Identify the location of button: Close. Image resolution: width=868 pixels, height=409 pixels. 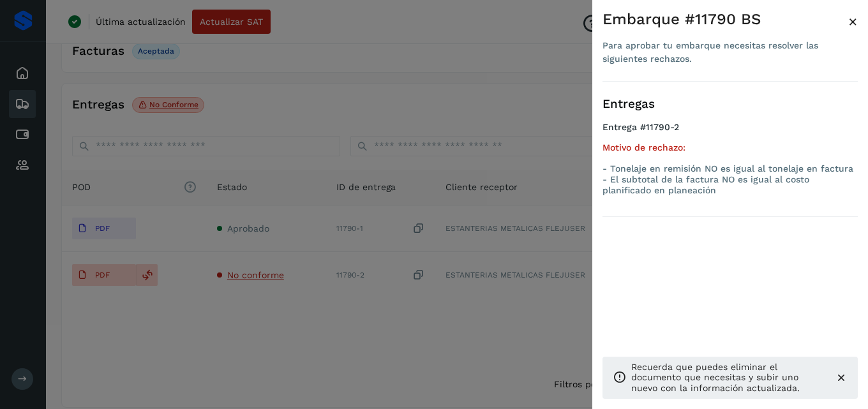
(853, 22).